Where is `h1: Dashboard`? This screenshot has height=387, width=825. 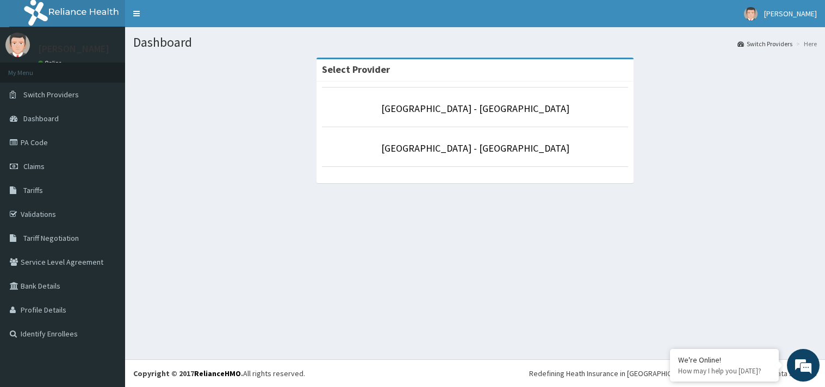 h1: Dashboard is located at coordinates (475, 42).